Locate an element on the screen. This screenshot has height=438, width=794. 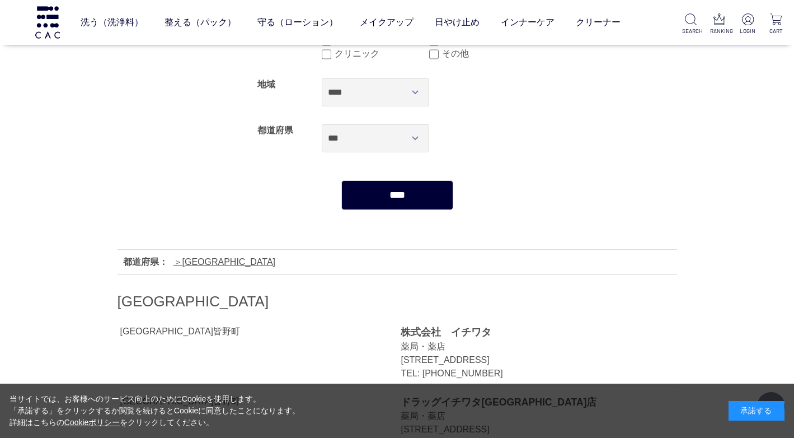
p: SEARCH is located at coordinates (691, 31).